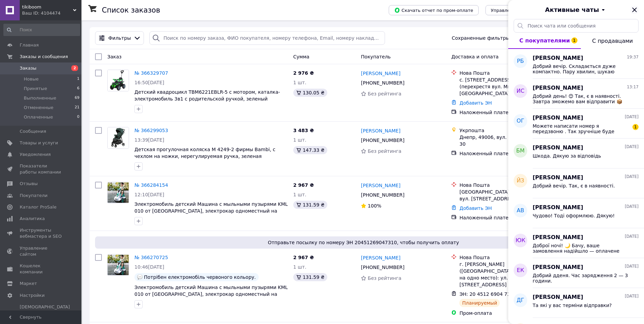  What do you see at coordinates (520, 151) in the screenshot?
I see `span: БМ` at bounding box center [520, 151].